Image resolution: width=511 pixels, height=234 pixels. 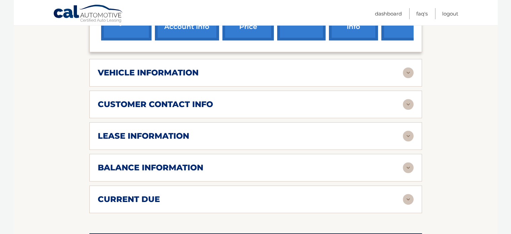 What do you see at coordinates (450, 13) in the screenshot?
I see `a: Logout` at bounding box center [450, 13].